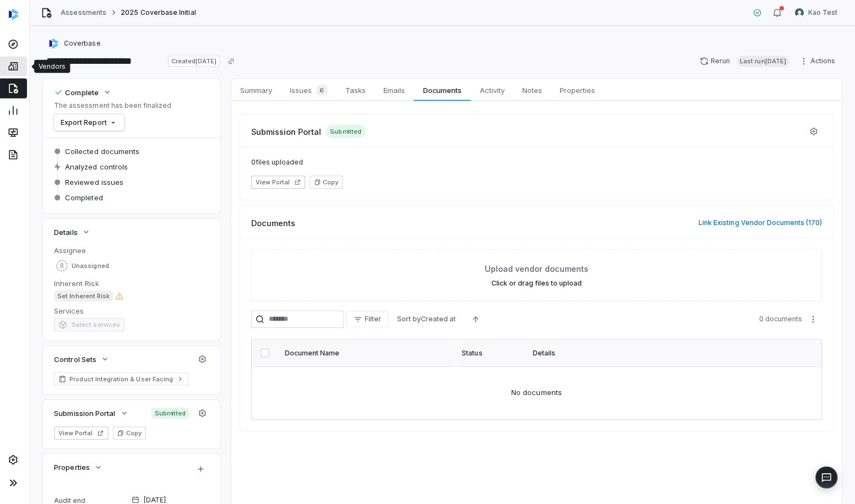  What do you see at coordinates (661, 352) in the screenshot?
I see `div: Details` at bounding box center [661, 352].